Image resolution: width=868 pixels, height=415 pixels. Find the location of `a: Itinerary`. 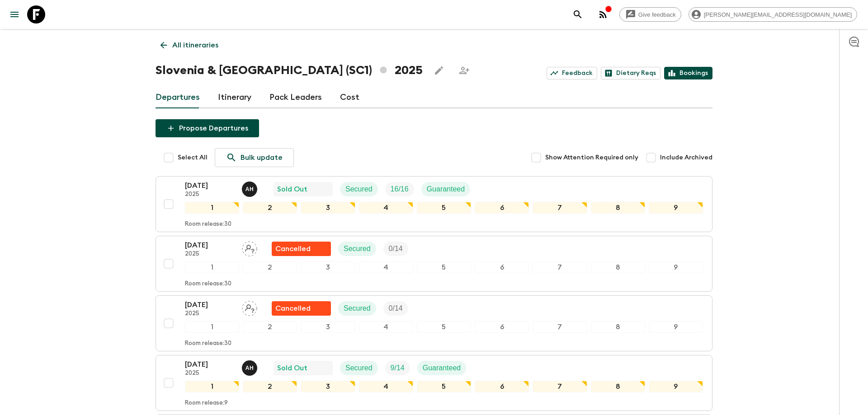

a: Itinerary is located at coordinates (235, 97).